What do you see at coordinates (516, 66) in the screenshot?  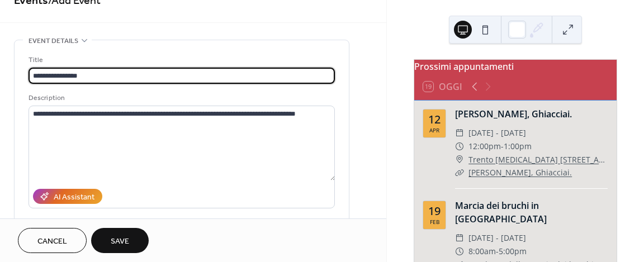 I see `div: Prossimi appuntamenti` at bounding box center [516, 66].